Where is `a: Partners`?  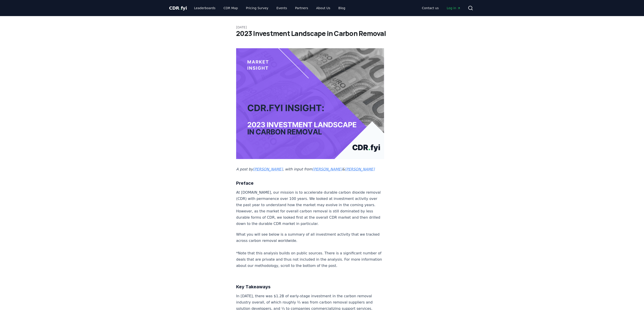 a: Partners is located at coordinates (302, 8).